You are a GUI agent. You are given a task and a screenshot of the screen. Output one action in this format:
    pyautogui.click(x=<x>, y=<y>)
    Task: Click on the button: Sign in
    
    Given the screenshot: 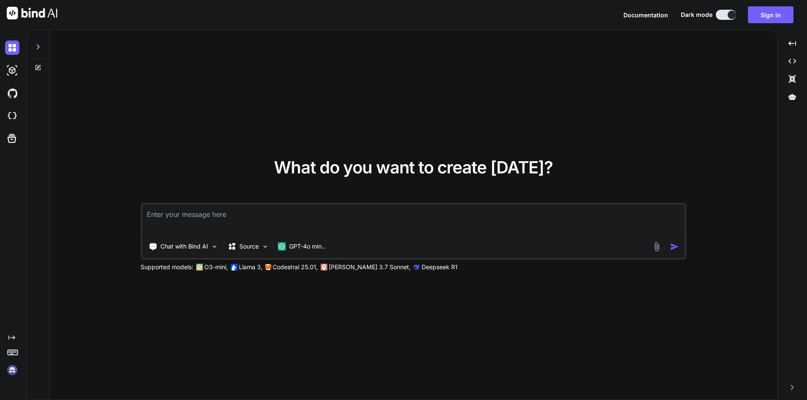 What is the action you would take?
    pyautogui.click(x=771, y=15)
    